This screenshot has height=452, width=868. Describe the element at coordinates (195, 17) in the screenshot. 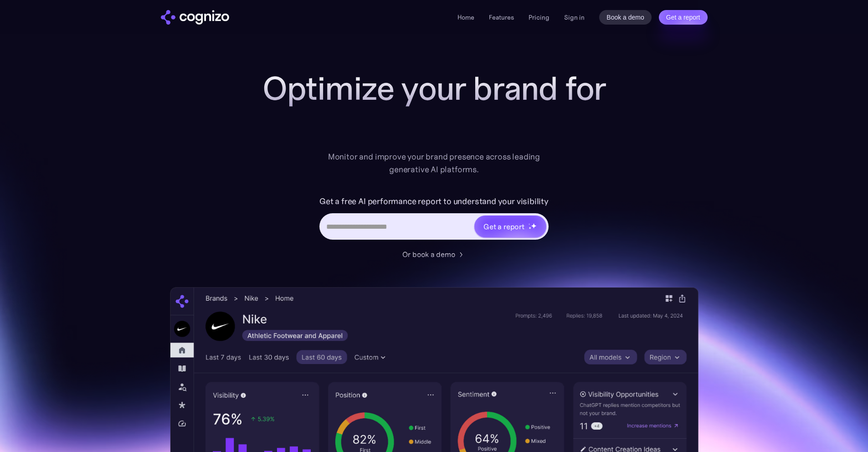

I see `img: cognizo logo` at that location.